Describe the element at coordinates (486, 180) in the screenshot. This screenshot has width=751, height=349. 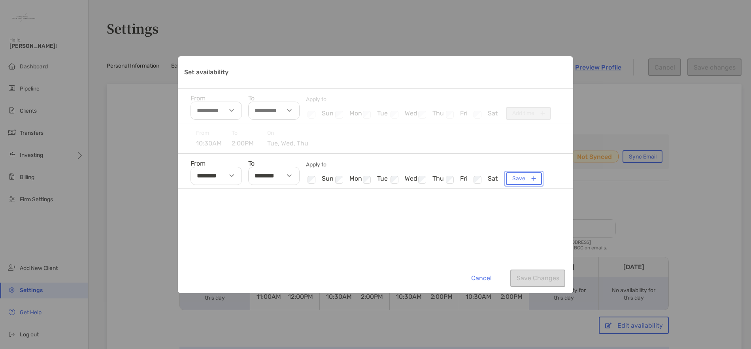
I see `li: sat` at that location.